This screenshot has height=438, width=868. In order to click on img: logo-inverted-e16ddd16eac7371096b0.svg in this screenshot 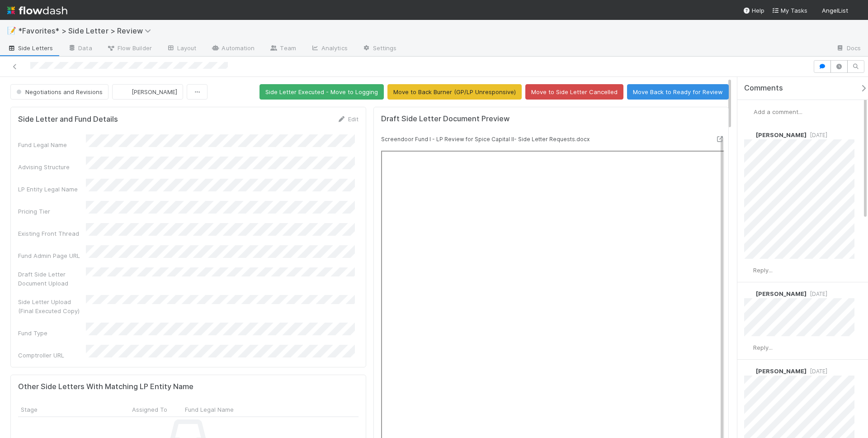, I will do `click(37, 10)`.